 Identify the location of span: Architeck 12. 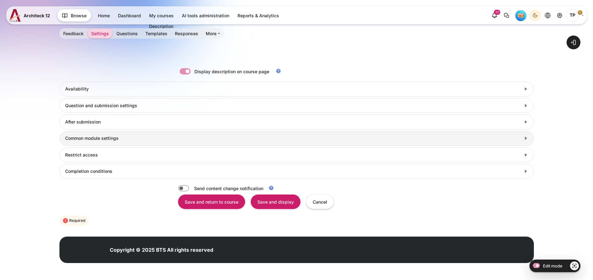
(37, 15).